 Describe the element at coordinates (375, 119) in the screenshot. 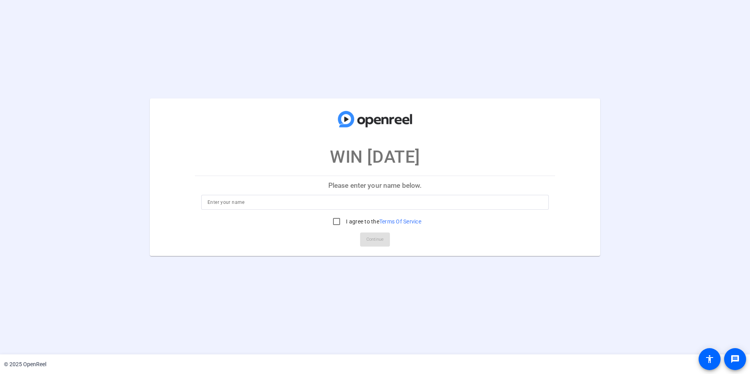

I see `img: company-logo` at that location.